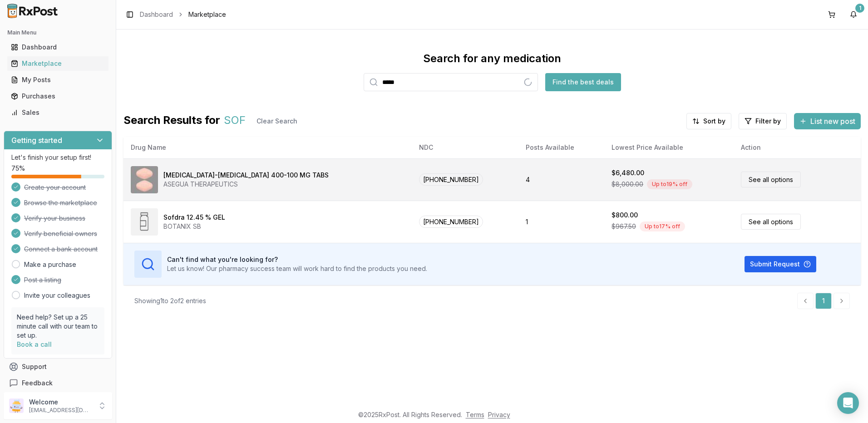 The height and width of the screenshot is (423, 868). What do you see at coordinates (561, 148) in the screenshot?
I see `th: Posts Available` at bounding box center [561, 148].